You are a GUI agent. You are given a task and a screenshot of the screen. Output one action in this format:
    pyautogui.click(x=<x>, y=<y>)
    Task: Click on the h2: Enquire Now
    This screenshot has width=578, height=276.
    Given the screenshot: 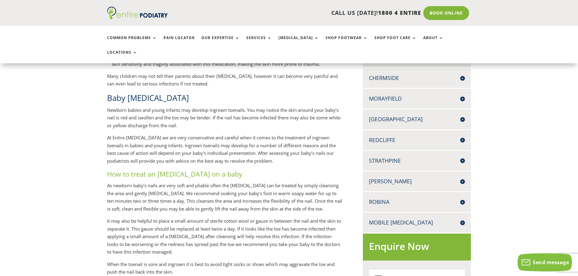 What is the action you would take?
    pyautogui.click(x=417, y=248)
    